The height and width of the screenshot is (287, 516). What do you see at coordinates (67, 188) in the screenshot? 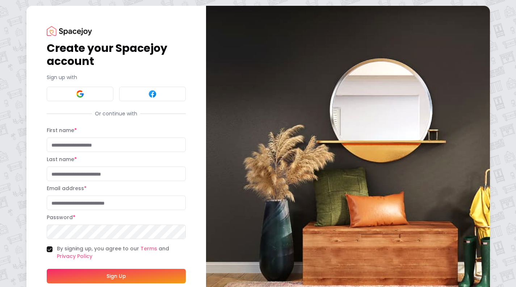
I see `label: Email address` at bounding box center [67, 188].